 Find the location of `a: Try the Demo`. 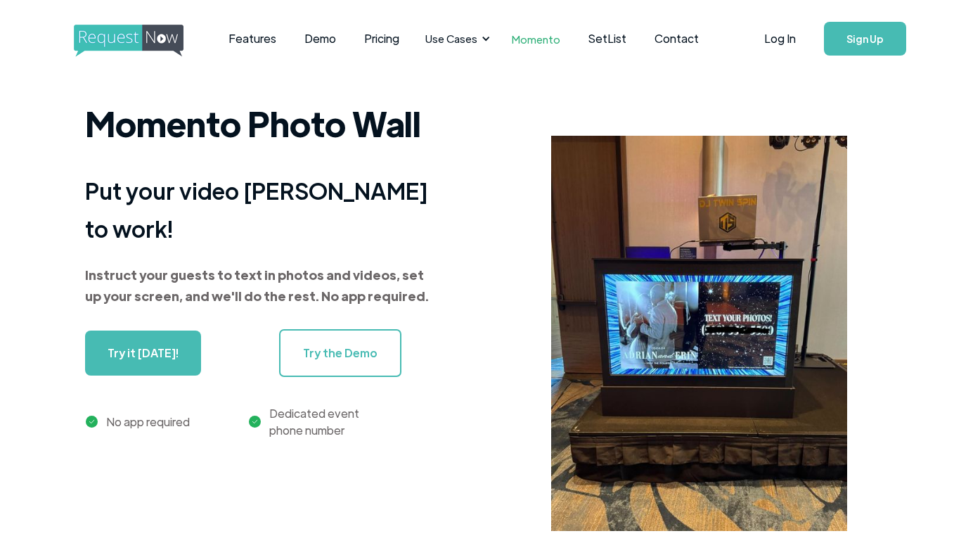

a: Try the Demo is located at coordinates (341, 353).